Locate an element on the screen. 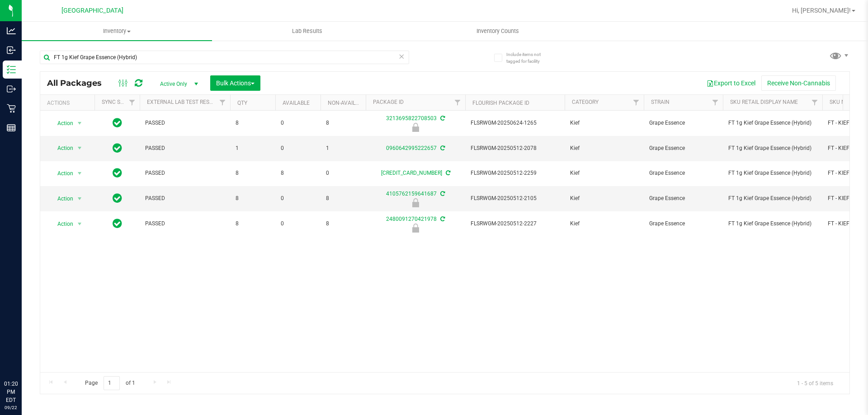 The height and width of the screenshot is (415, 868). a: Inventory is located at coordinates (116, 31).